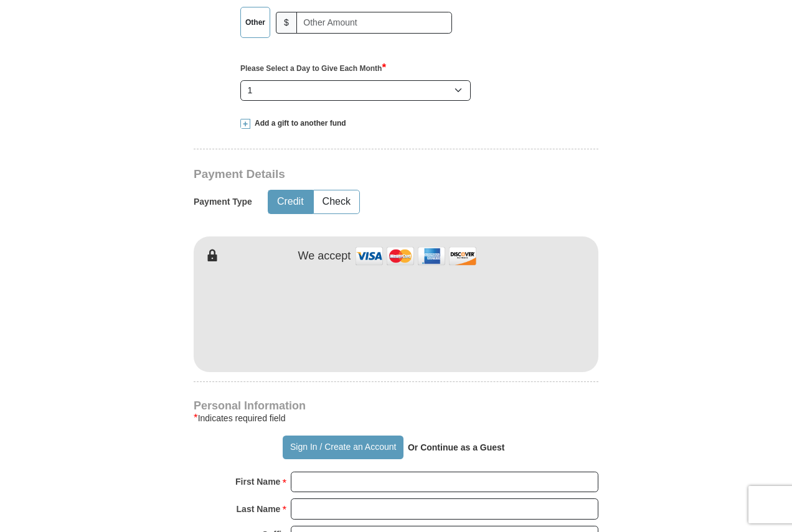  I want to click on strong: Last Name, so click(258, 509).